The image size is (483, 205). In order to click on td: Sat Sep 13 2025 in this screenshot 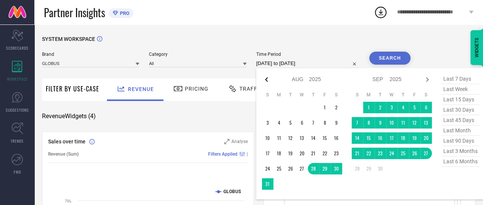, I will do `click(426, 123)`.